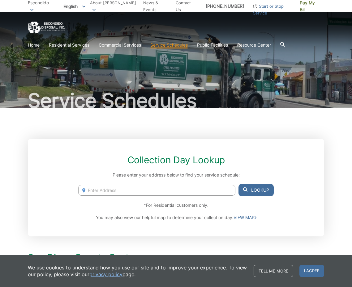 The height and width of the screenshot is (287, 352). What do you see at coordinates (169, 45) in the screenshot?
I see `a: Service Schedules` at bounding box center [169, 45].